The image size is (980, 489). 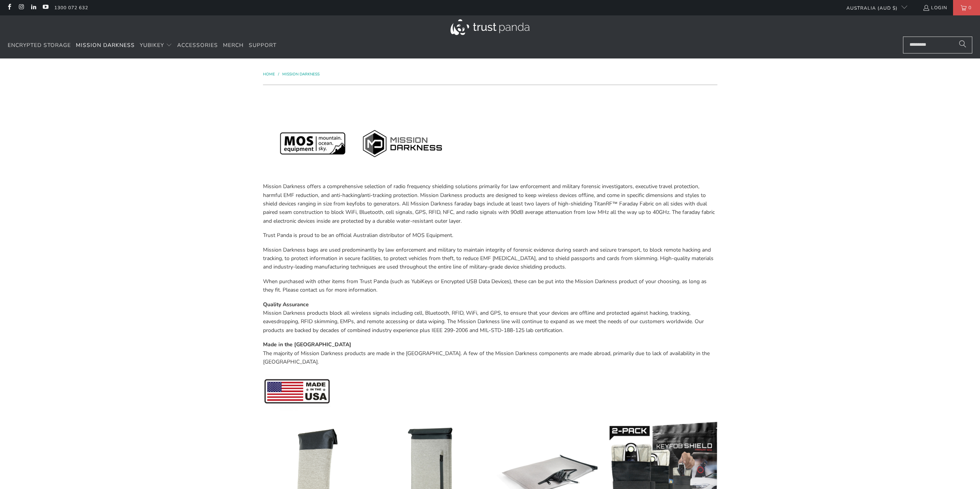 I want to click on img: Trust Panda Australia, so click(x=490, y=27).